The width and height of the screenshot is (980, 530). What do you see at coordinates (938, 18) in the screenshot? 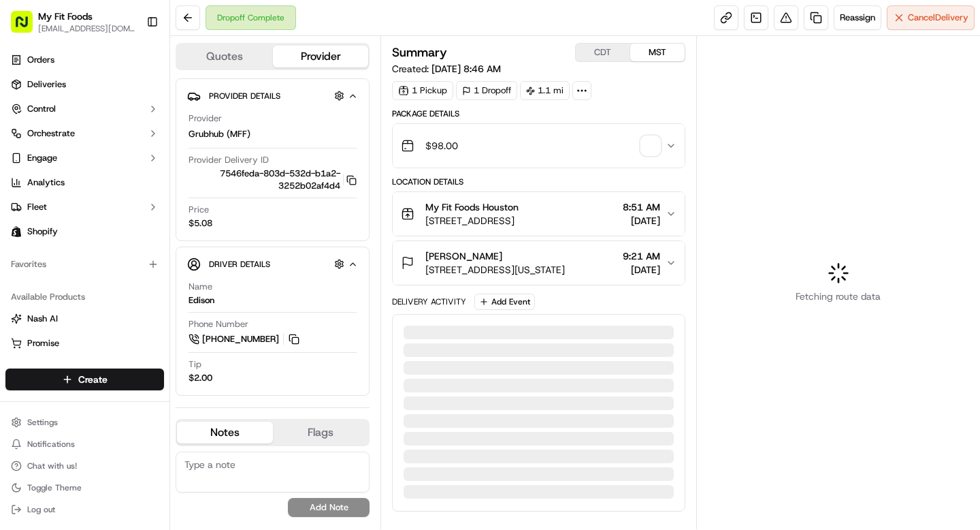
I see `span: Cancel Delivery` at bounding box center [938, 18].